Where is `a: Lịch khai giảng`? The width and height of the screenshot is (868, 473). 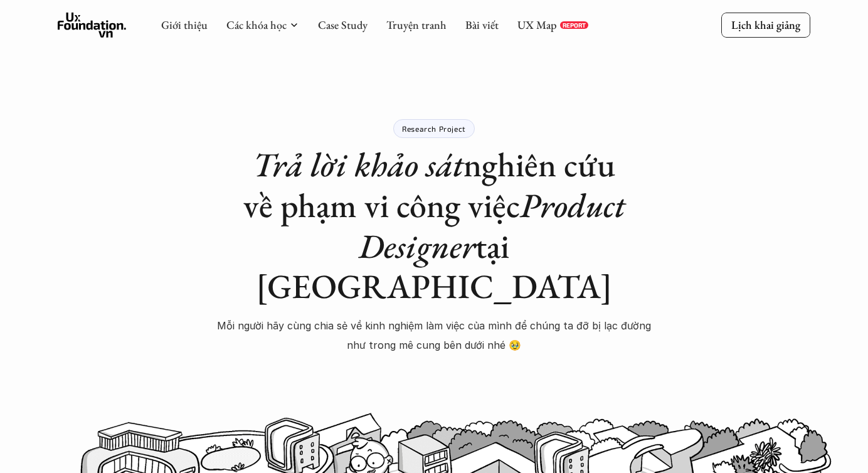 a: Lịch khai giảng is located at coordinates (766, 24).